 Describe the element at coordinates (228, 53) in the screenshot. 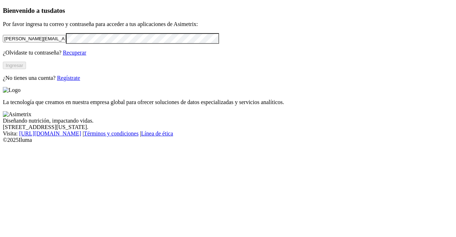

I see `p: ¿Olvidaste tu contraseña?` at that location.